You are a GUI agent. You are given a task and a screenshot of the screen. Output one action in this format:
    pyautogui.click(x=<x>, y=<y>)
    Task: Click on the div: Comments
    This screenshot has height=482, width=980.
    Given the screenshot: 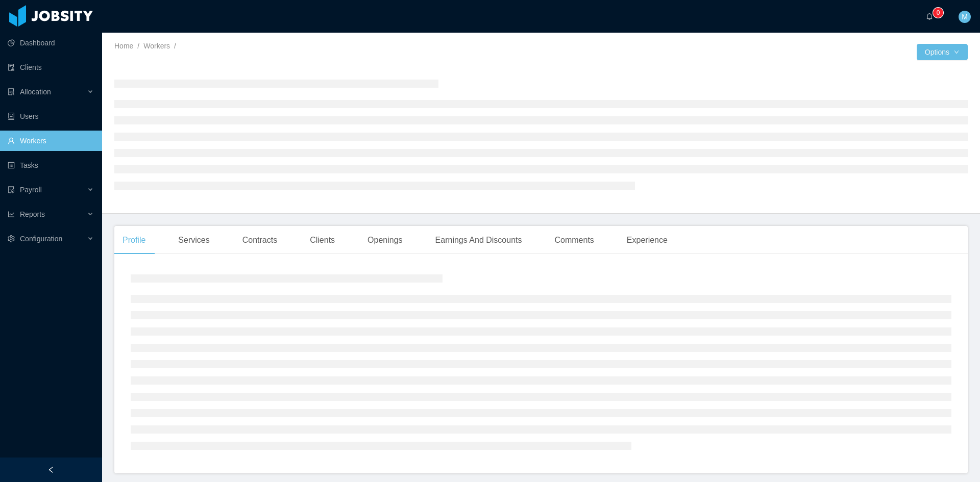 What is the action you would take?
    pyautogui.click(x=574, y=241)
    